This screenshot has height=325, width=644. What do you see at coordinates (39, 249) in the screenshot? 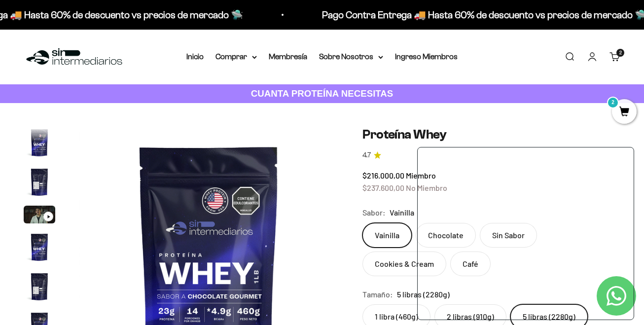
I see `button: Ir al artículo 4` at bounding box center [39, 249].